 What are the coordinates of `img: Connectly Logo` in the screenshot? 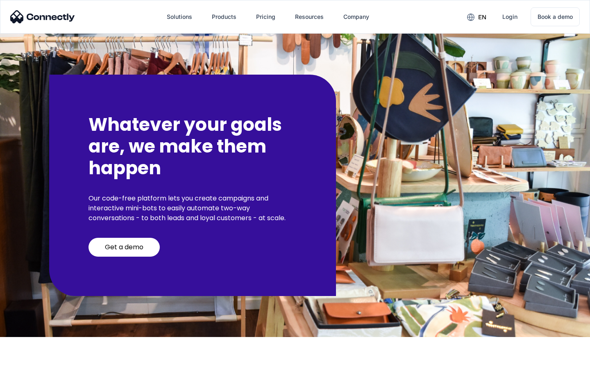 It's located at (43, 17).